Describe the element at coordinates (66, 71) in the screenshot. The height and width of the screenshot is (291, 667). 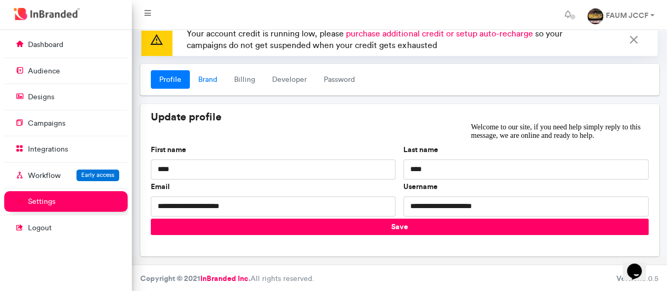
I see `a: audience` at that location.